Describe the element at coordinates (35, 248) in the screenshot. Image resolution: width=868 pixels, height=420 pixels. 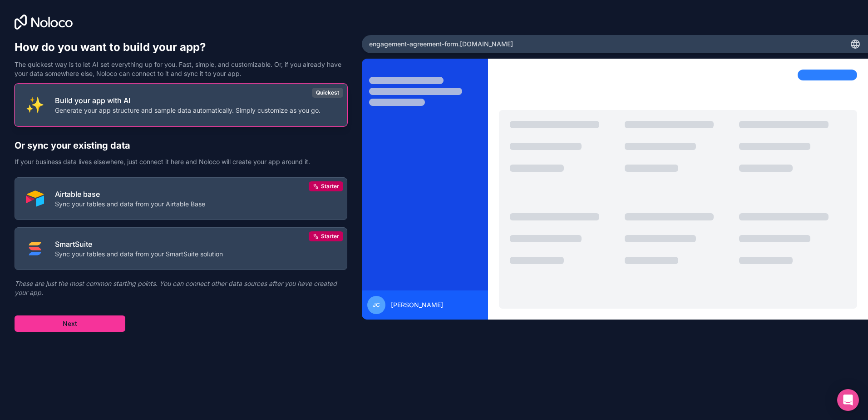
I see `img: SMART_SUITE` at that location.